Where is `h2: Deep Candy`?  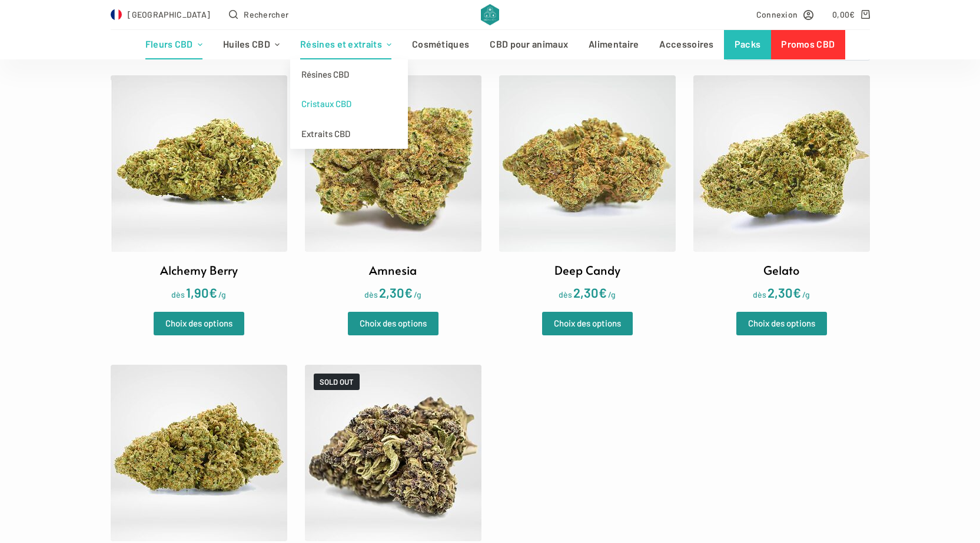 h2: Deep Candy is located at coordinates (588, 271).